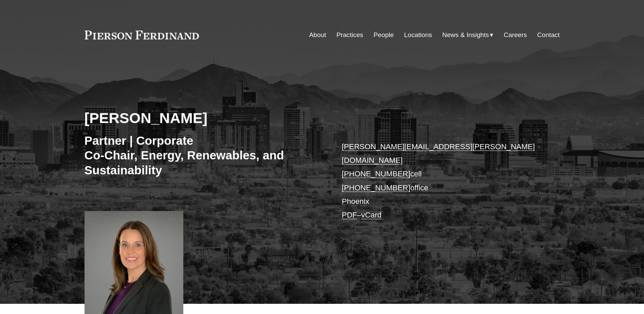  Describe the element at coordinates (441, 181) in the screenshot. I see `p: cell office Phoenix –` at that location.